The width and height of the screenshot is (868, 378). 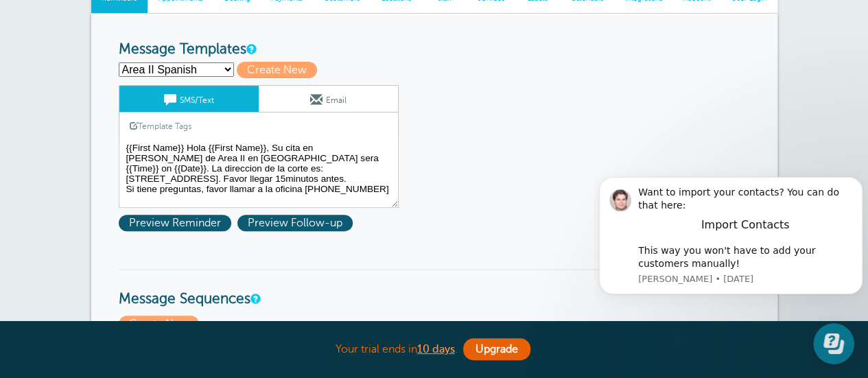 What do you see at coordinates (434, 349) in the screenshot?
I see `div: Your trial ends in .` at bounding box center [434, 349].